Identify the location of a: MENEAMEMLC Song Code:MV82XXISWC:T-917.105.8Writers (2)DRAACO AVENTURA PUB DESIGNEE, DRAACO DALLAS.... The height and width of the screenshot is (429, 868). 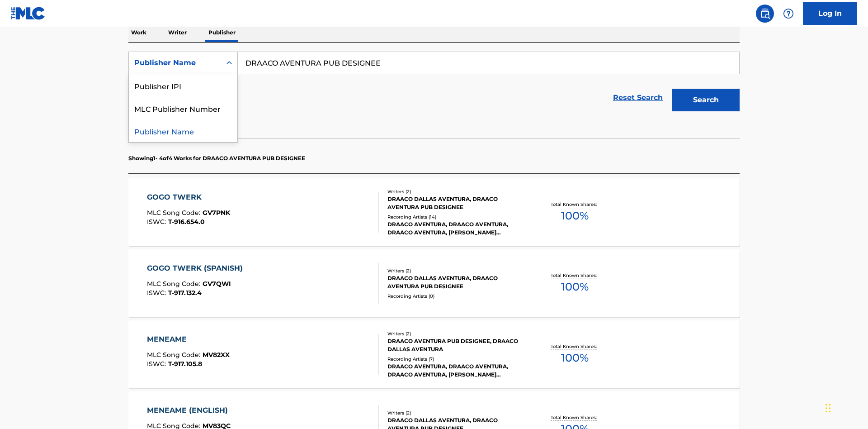
(434, 354).